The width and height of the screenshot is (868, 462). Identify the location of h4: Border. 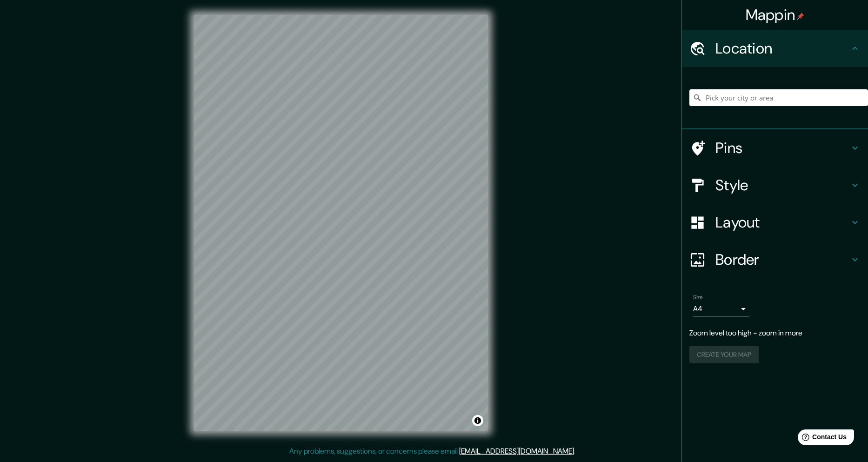
(782, 260).